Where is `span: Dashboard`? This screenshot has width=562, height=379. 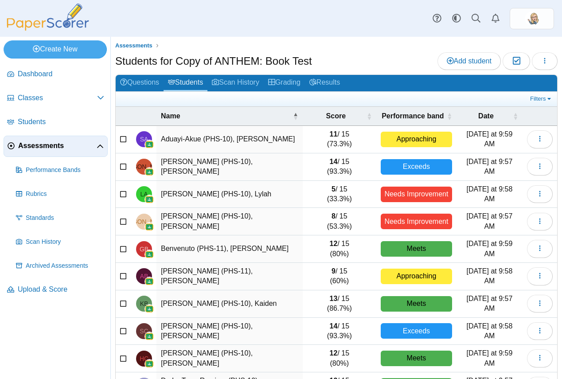 span: Dashboard is located at coordinates (61, 74).